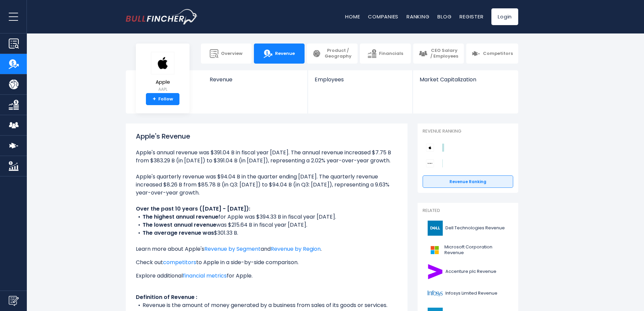 The image size is (644, 311). What do you see at coordinates (444, 54) in the screenshot?
I see `span: CEO Salary / Employees` at bounding box center [444, 54].